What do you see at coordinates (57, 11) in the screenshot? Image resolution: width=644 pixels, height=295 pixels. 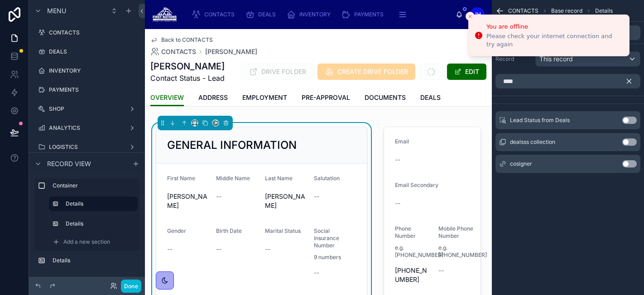 I see `span: Menu` at bounding box center [57, 11].